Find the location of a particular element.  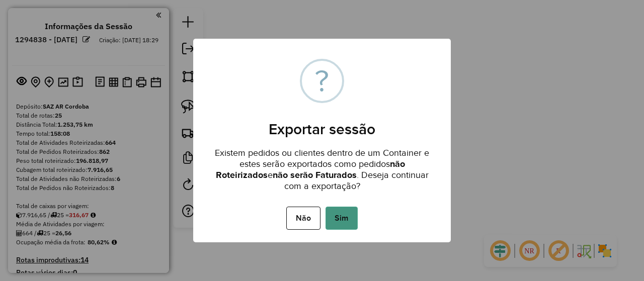

div: Existem pedidos ou clientes dentro de um Container e estes serão exportados como pedidos e . Dese... is located at coordinates (322, 166).